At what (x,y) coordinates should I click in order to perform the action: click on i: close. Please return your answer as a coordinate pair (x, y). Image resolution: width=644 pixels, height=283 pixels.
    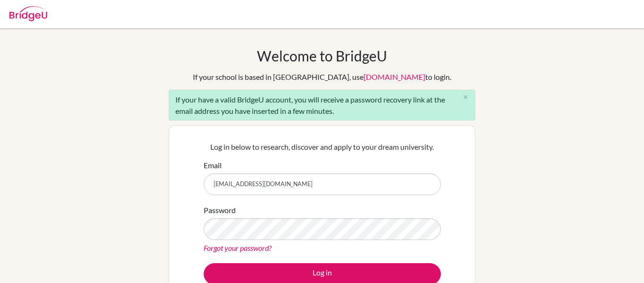
    Looking at the image, I should click on (466, 97).